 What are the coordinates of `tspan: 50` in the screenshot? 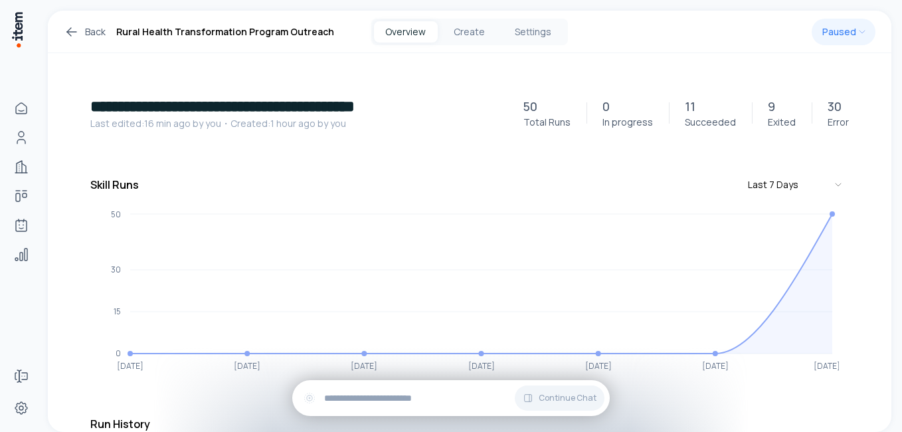 It's located at (116, 214).